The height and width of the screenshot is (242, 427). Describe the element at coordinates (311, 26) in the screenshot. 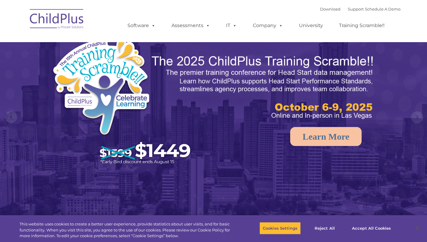

I see `a: University` at that location.